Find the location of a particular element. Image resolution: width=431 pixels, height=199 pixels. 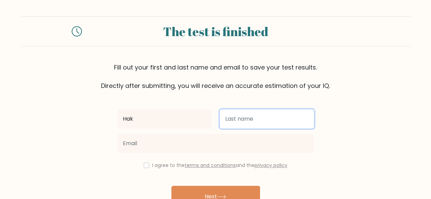

input: First name is located at coordinates (164, 119).